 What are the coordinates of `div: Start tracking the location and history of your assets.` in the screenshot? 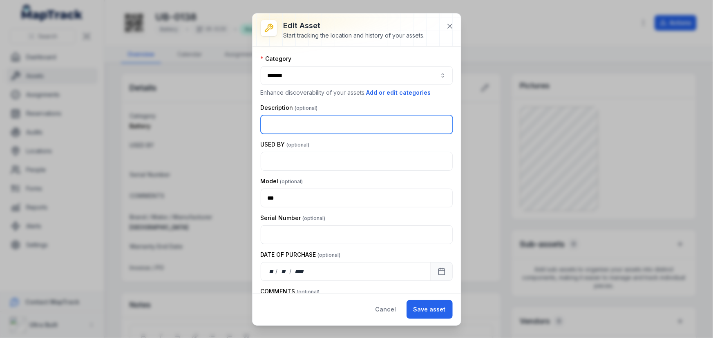 It's located at (354, 36).